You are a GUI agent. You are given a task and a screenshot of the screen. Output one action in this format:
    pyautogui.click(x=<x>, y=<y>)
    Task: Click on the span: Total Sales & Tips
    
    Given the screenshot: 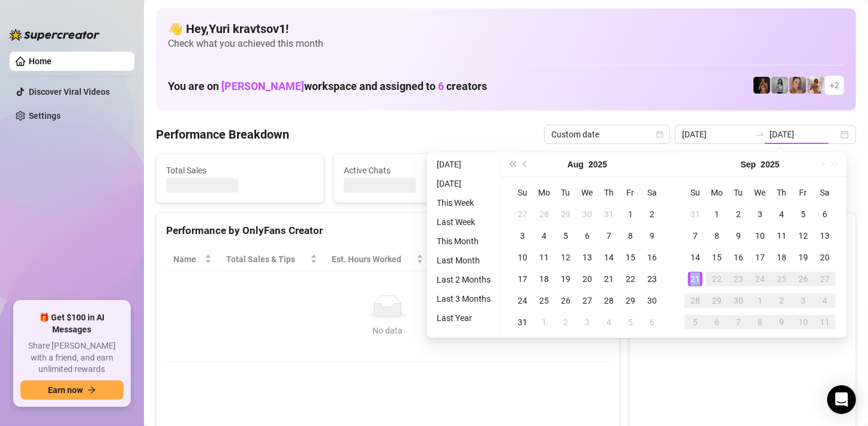 What is the action you would take?
    pyautogui.click(x=267, y=259)
    